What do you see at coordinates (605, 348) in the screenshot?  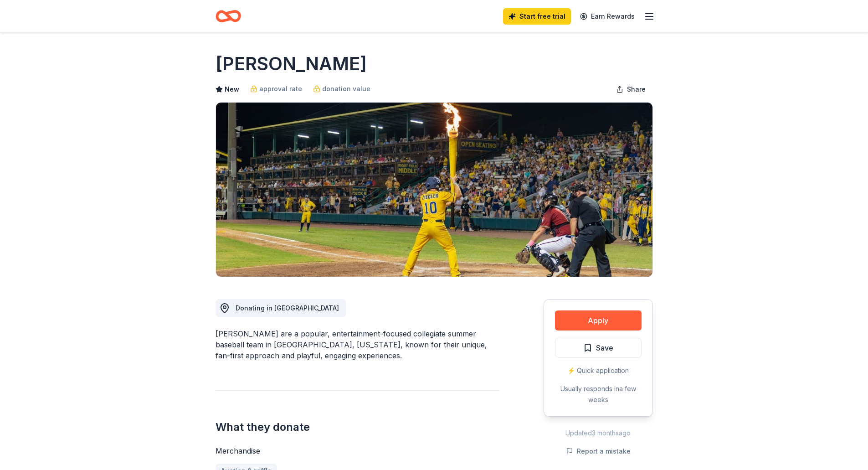 I see `span: Save` at bounding box center [605, 348].